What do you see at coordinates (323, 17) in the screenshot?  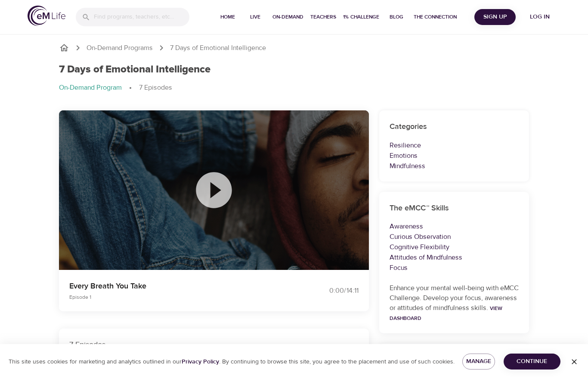 I see `span: Teachers` at bounding box center [323, 17].